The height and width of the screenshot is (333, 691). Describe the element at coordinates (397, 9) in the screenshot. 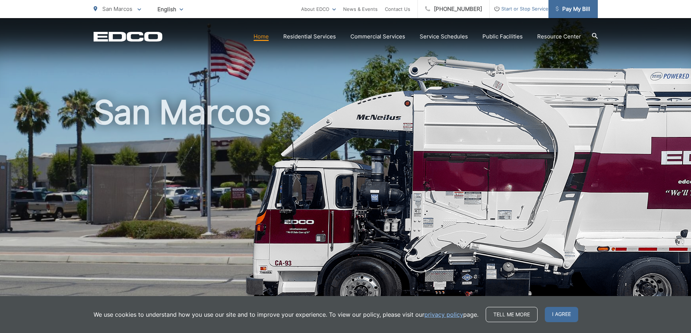

I see `a: Contact Us` at that location.